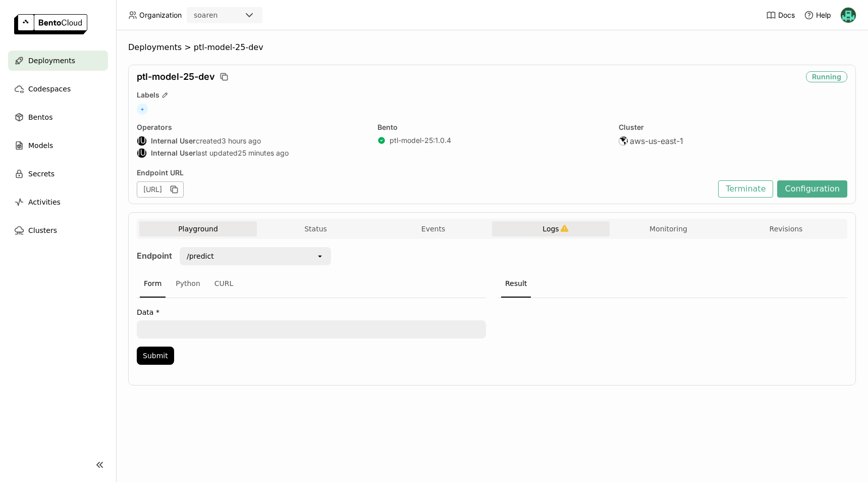 The image size is (868, 482). I want to click on a: Docs, so click(781, 15).